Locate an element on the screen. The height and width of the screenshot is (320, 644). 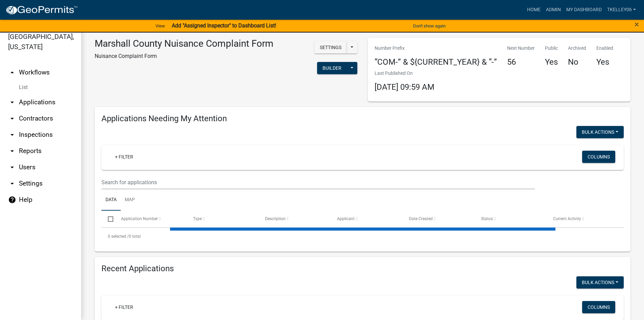
datatable-header-cell: Description is located at coordinates (295, 218).